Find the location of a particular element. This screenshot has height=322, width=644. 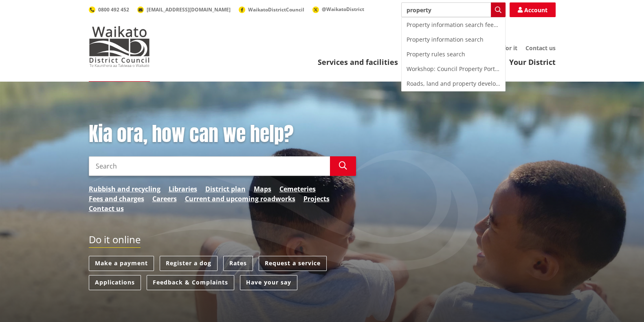

div: Property rules search is located at coordinates (453, 54).